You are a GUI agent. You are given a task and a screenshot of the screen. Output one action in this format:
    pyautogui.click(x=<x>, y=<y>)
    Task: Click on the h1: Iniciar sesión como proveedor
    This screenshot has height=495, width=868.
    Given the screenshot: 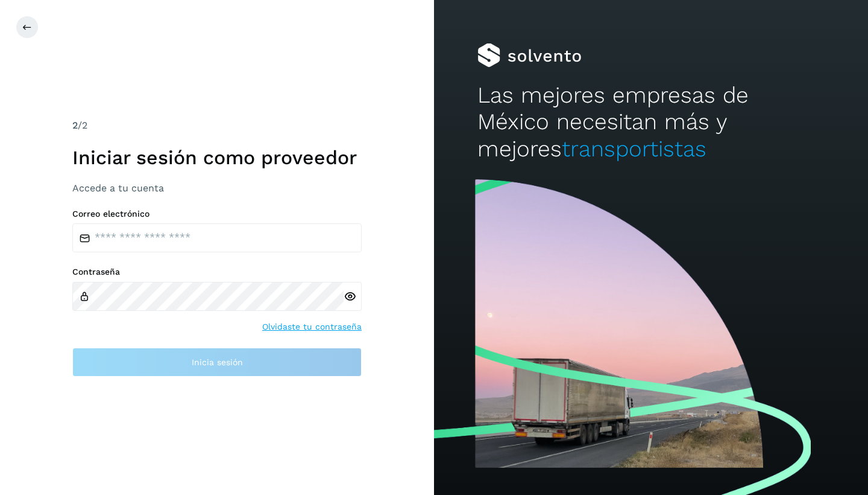 What is the action you would take?
    pyautogui.click(x=217, y=158)
    